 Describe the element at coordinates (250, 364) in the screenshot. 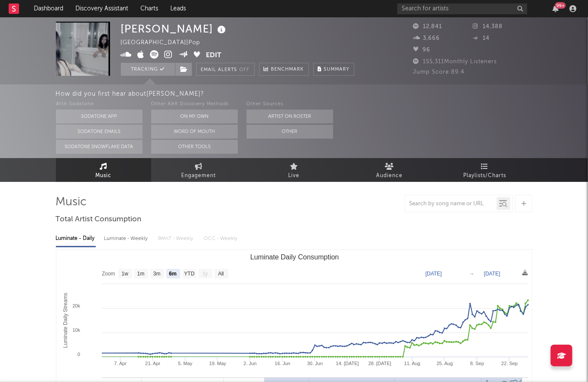

I see `text: 2. Jun` at that location.